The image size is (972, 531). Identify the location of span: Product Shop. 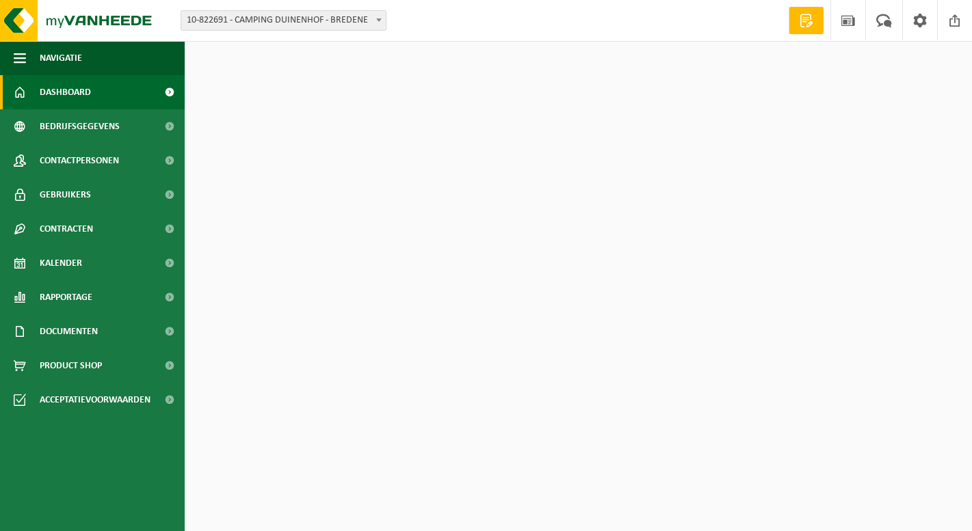
(70, 366).